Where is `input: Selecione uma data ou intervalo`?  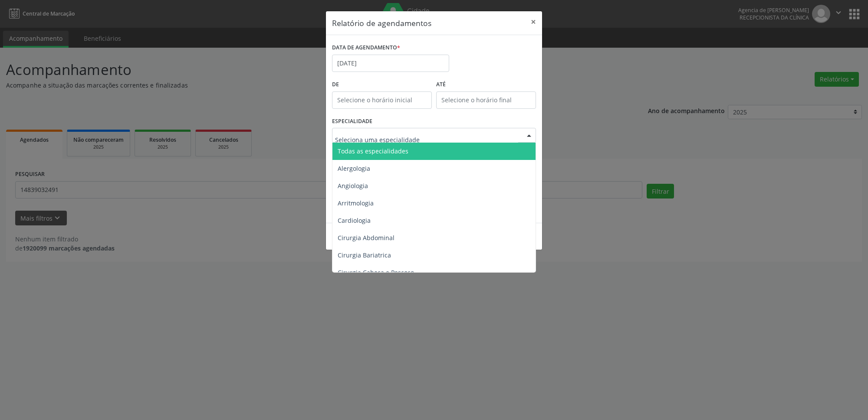
input: Selecione uma data ou intervalo is located at coordinates (390, 63).